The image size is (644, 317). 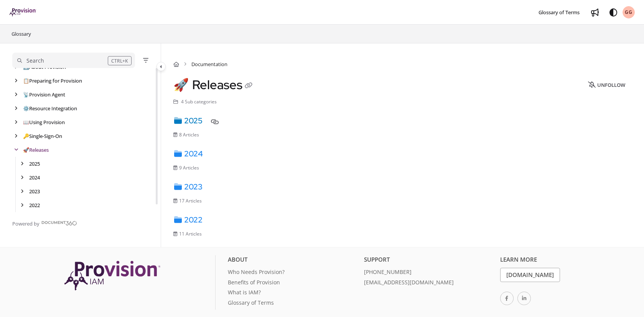 What do you see at coordinates (190, 201) in the screenshot?
I see `li: 17 Articles` at bounding box center [190, 201].